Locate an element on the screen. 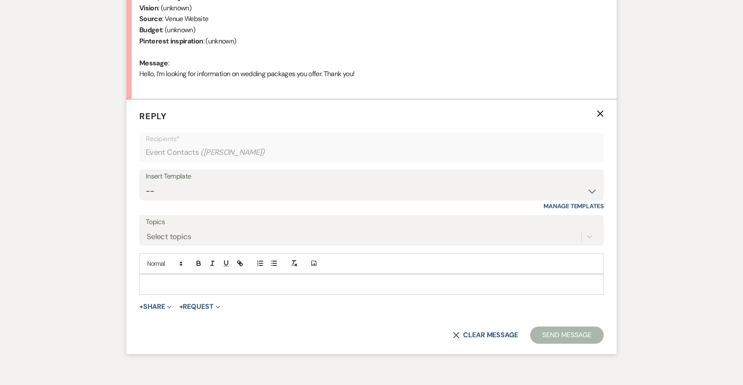 The height and width of the screenshot is (385, 743). span: Reply is located at coordinates (153, 116).